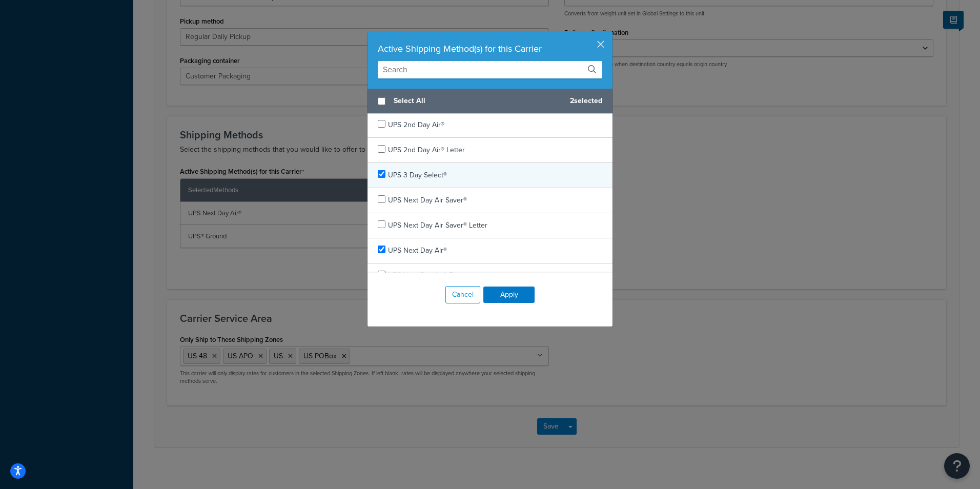 The image size is (980, 489). Describe the element at coordinates (490, 101) in the screenshot. I see `div: 2 selected` at that location.